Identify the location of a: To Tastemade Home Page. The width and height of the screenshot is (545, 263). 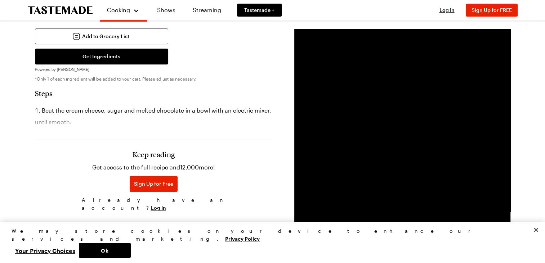
(60, 10).